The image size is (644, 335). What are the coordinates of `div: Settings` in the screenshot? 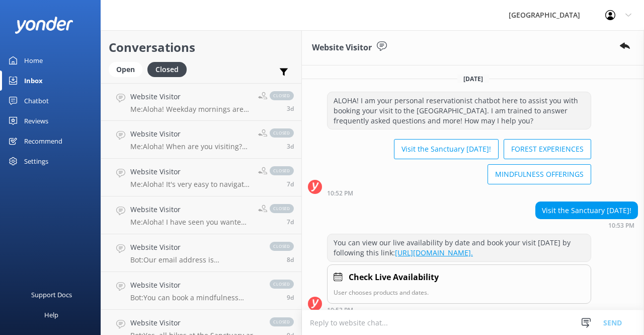 It's located at (36, 161).